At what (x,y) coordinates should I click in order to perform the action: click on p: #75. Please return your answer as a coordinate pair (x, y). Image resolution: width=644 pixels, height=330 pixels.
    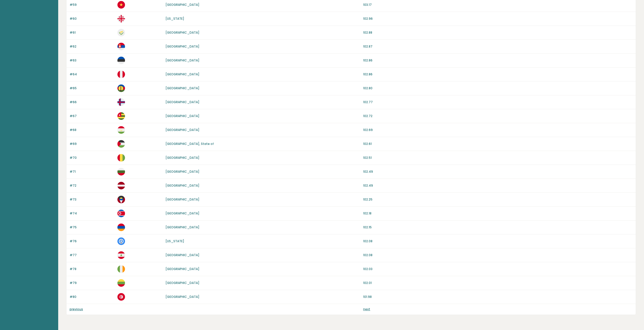
    Looking at the image, I should click on (92, 227).